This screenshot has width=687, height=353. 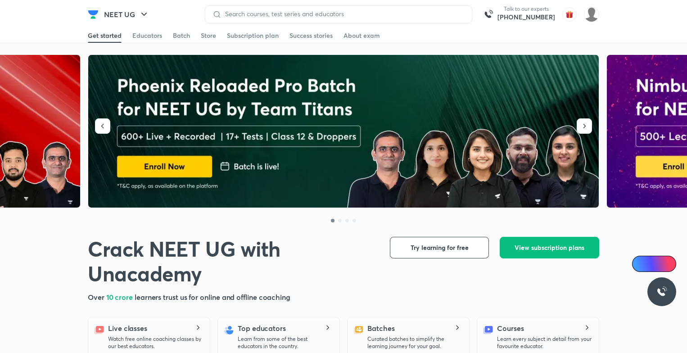 I want to click on p: Curated batches to simplify the learning journey for your goal., so click(x=414, y=342).